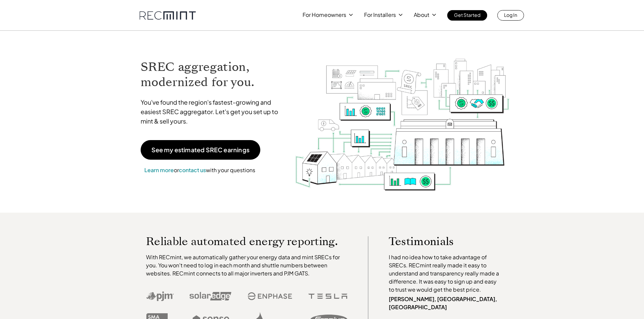 Image resolution: width=644 pixels, height=319 pixels. What do you see at coordinates (192, 170) in the screenshot?
I see `a: contact us` at bounding box center [192, 170].